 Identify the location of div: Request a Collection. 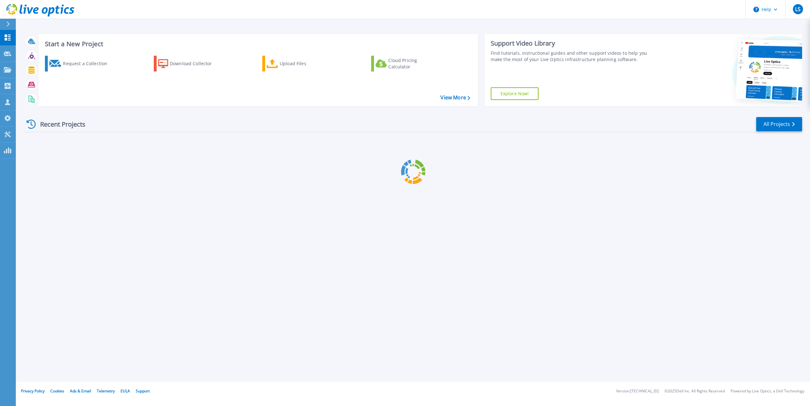
(88, 64).